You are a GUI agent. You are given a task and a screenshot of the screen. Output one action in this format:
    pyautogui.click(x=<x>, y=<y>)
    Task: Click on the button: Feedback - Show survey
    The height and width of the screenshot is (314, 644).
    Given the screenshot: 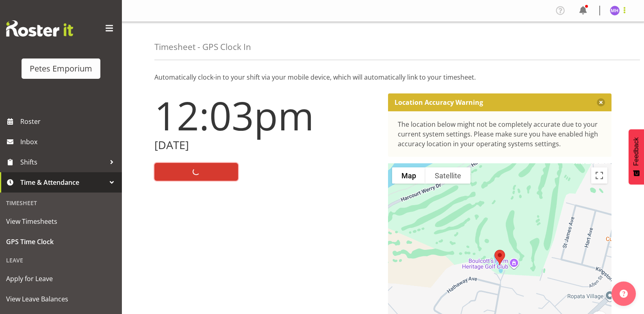 What is the action you would take?
    pyautogui.click(x=636, y=157)
    